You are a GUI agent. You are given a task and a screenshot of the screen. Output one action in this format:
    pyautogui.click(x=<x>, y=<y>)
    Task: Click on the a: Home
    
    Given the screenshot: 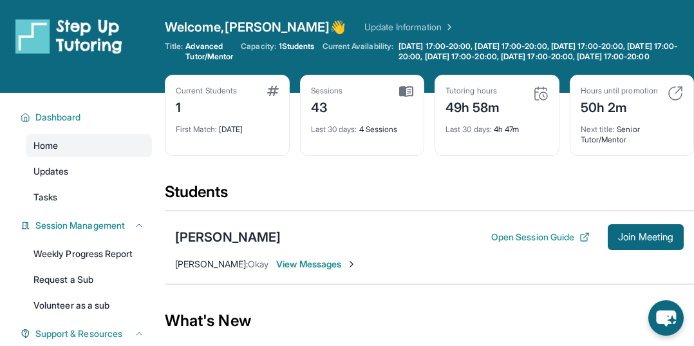 What is the action you would take?
    pyautogui.click(x=89, y=146)
    